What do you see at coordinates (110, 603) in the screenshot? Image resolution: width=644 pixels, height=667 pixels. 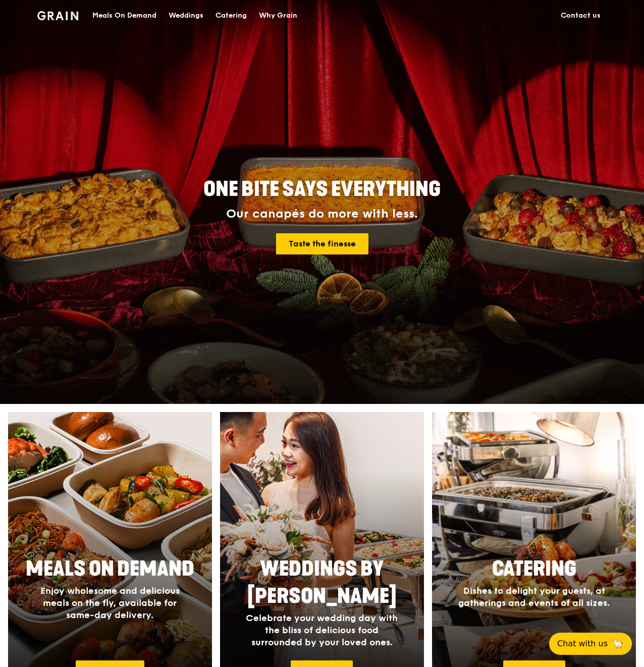 I see `span: Enjoy wholesome and delicious meals on the fly, available for same-day delivery.` at bounding box center [110, 603].